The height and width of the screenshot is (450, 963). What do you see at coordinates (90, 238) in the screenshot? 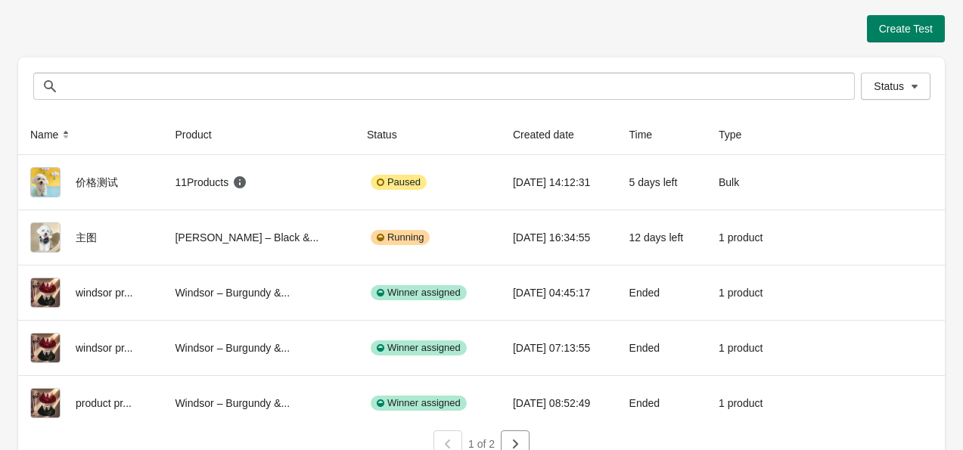
I see `div: 主图` at bounding box center [90, 238].